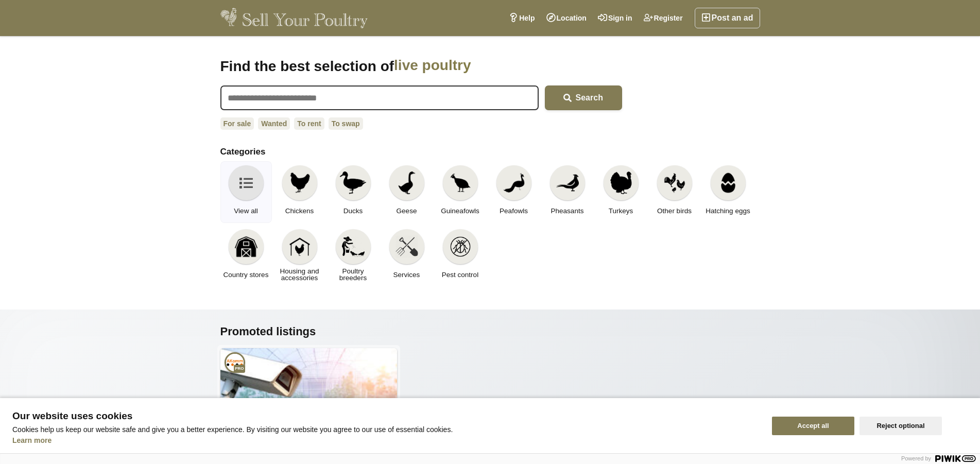 The width and height of the screenshot is (980, 464). Describe the element at coordinates (568, 192) in the screenshot. I see `a: Pheasants Pheasants` at that location.